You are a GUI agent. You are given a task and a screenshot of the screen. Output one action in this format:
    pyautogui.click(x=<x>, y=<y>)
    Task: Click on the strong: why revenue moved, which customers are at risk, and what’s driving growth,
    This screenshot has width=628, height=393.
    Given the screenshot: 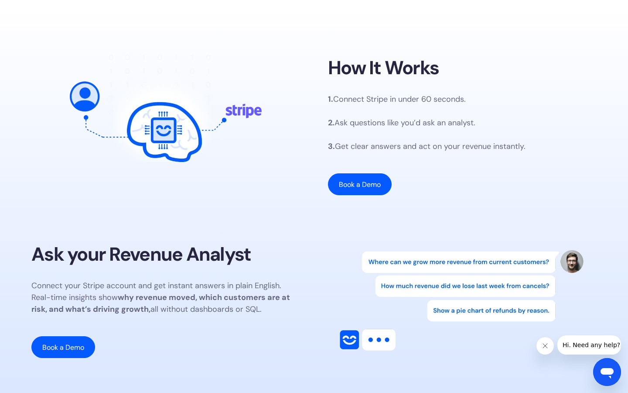 What is the action you would take?
    pyautogui.click(x=161, y=303)
    